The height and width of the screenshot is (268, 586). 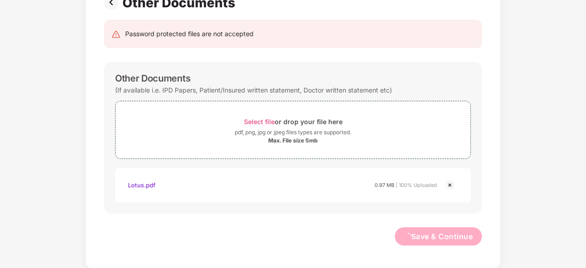 What do you see at coordinates (450, 185) in the screenshot?
I see `img: svg+xml;base64,PHN2ZyBpZD0iQ3Jvc3MtMjR4MjQiIHhtbG5zPSJodHRwOi8vd3d3LnczLm9yZy8yMDAwL3N2ZyIgd2lkdG...` at bounding box center [450, 185].